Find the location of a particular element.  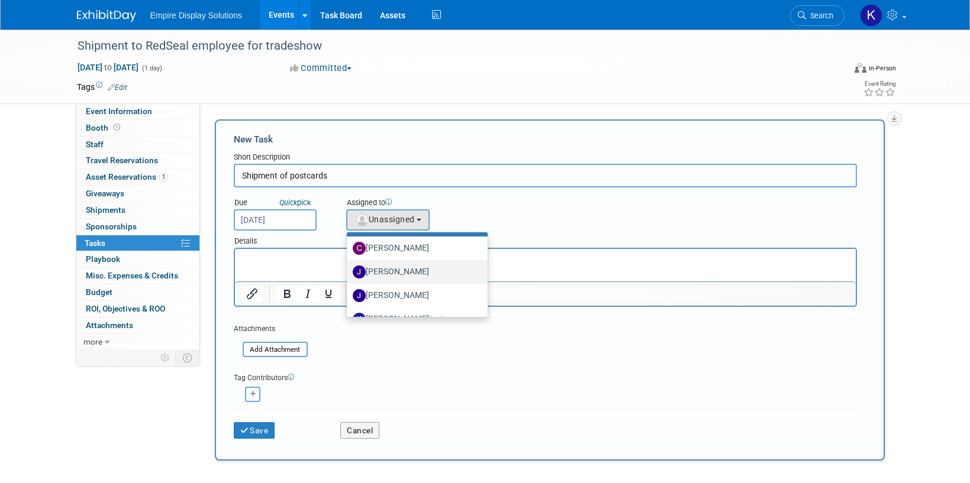

span: to is located at coordinates (108, 67).